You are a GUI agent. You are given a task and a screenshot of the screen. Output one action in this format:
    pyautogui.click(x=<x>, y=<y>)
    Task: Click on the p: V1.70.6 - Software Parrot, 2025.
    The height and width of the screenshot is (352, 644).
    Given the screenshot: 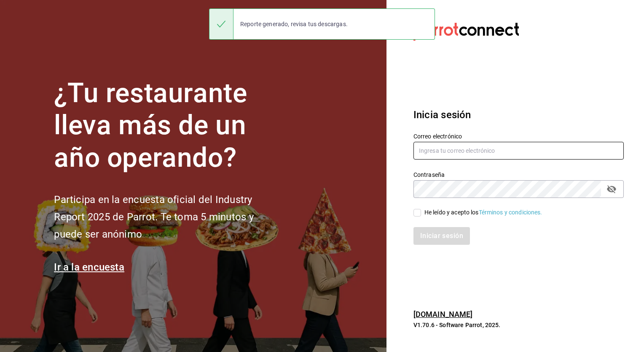 What is the action you would take?
    pyautogui.click(x=518, y=325)
    